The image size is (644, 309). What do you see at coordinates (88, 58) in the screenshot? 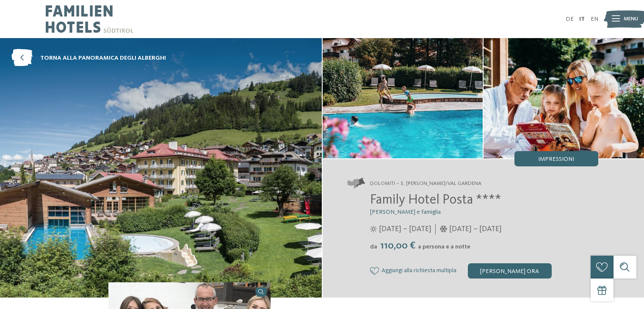
I see `a: torna alla panoramica degli alberghi` at bounding box center [88, 58].